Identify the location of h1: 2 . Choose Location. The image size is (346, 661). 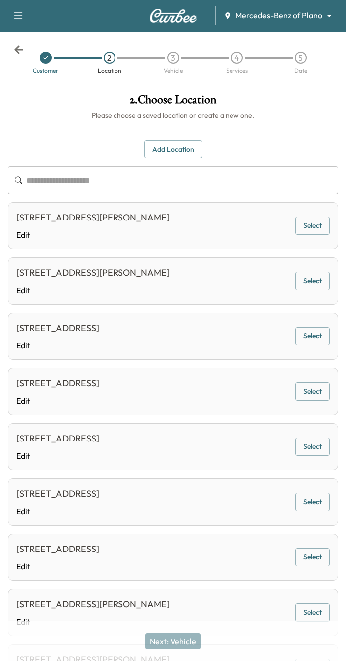
(173, 102).